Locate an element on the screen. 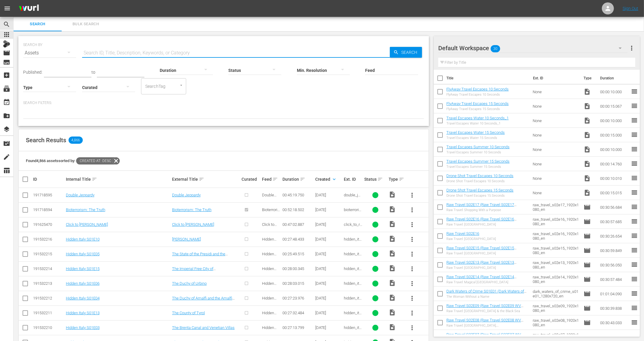 The image size is (644, 341). td: 01:01:04.090 is located at coordinates (614, 294).